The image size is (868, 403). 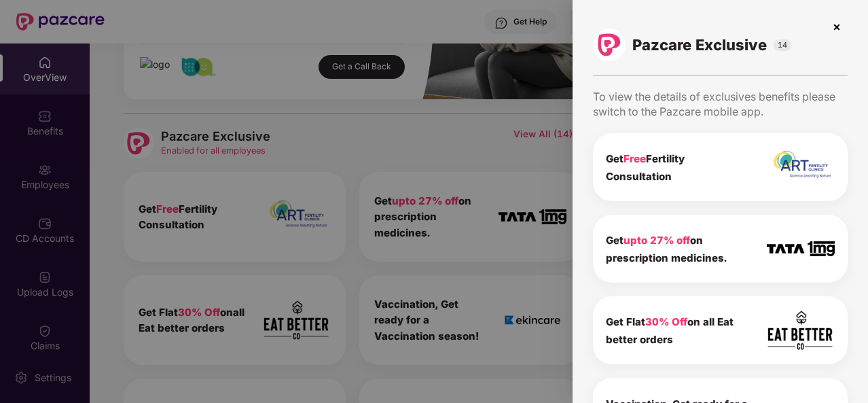 What do you see at coordinates (645, 167) in the screenshot?
I see `b: Get Fertility Consultation` at bounding box center [645, 167].